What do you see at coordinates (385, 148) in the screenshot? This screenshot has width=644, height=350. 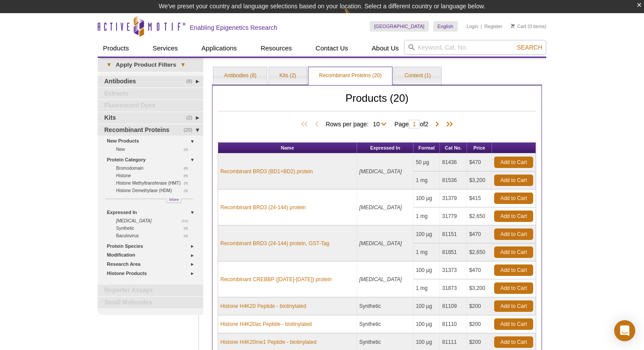 I see `th: Expressed In` at bounding box center [385, 148].